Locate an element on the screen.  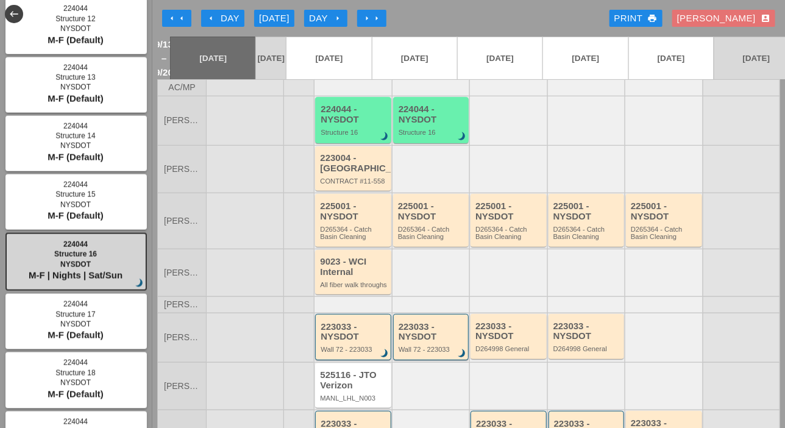
i: west is located at coordinates (14, 14).